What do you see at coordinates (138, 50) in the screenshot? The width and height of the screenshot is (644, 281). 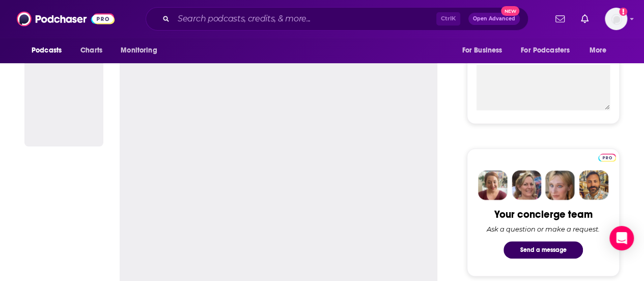 I see `span: Monitoring` at bounding box center [138, 50].